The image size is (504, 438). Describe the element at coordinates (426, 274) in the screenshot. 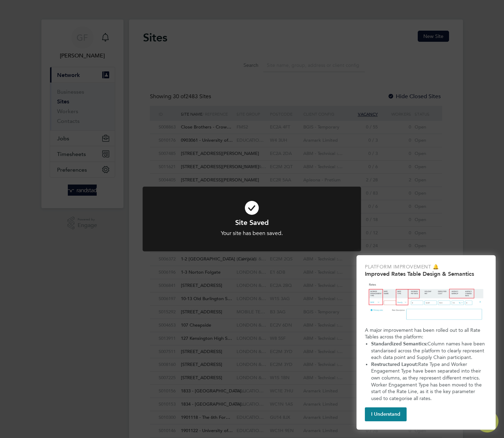

I see `h2: Improved Rates Table Design & Semantics` at that location.